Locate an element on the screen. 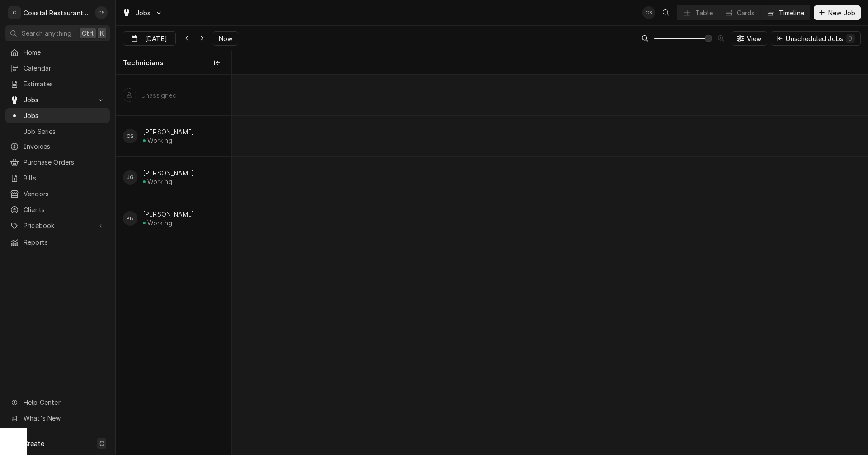  button: New Job is located at coordinates (837, 12).